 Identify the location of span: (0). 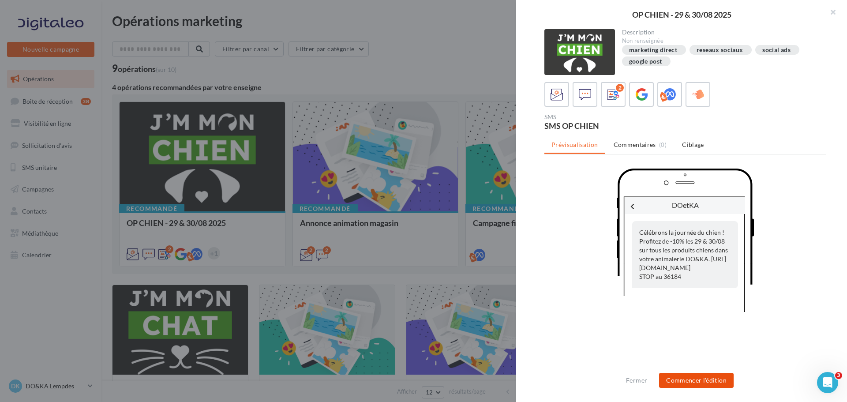
(663, 145).